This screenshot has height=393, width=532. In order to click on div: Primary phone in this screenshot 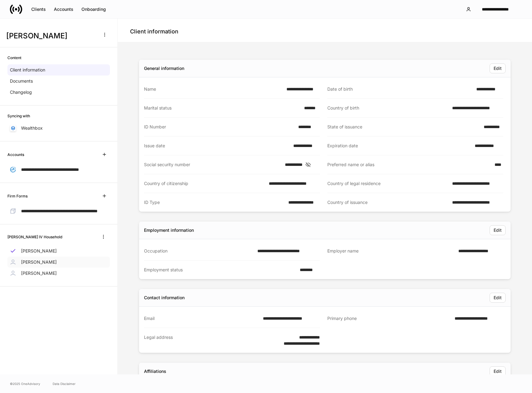, I will do `click(389, 319)`.